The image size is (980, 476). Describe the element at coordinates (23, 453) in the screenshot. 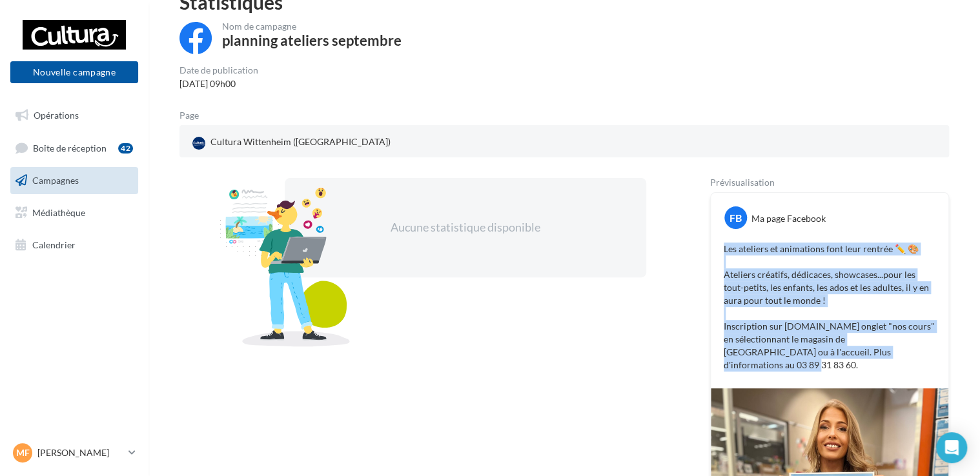

I see `span: MF` at that location.